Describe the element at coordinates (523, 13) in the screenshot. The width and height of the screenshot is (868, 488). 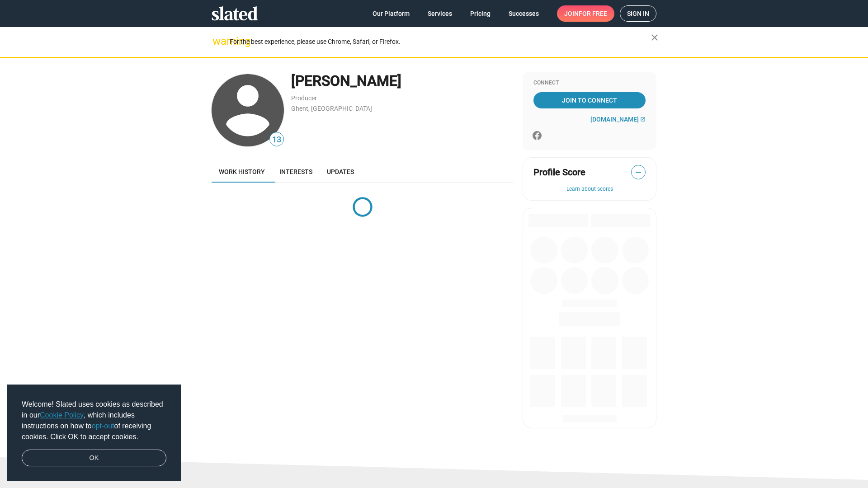
I see `span: Successes` at that location.